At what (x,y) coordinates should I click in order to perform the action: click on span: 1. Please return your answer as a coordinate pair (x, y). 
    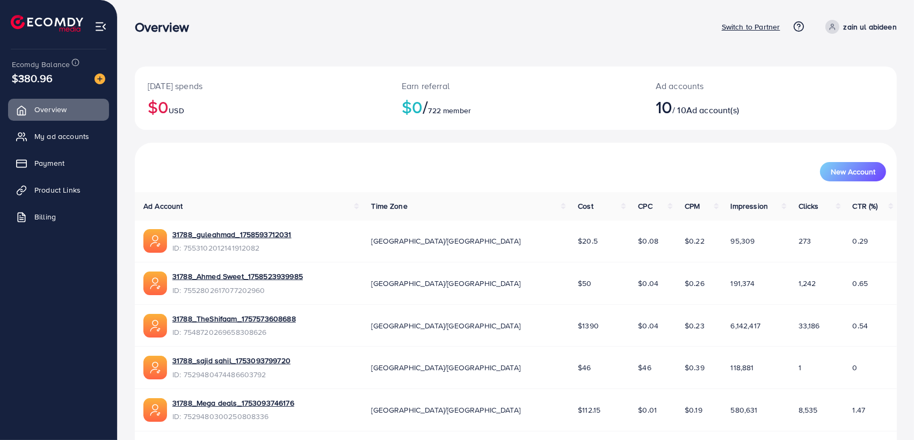
    Looking at the image, I should click on (799, 368).